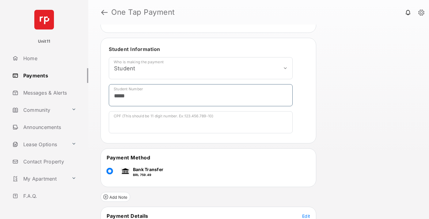  I want to click on span: Student Information, so click(135, 49).